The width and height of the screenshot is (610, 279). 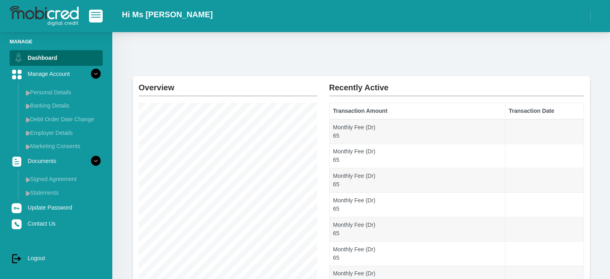 What do you see at coordinates (63, 92) in the screenshot?
I see `a: Personal Details` at bounding box center [63, 92].